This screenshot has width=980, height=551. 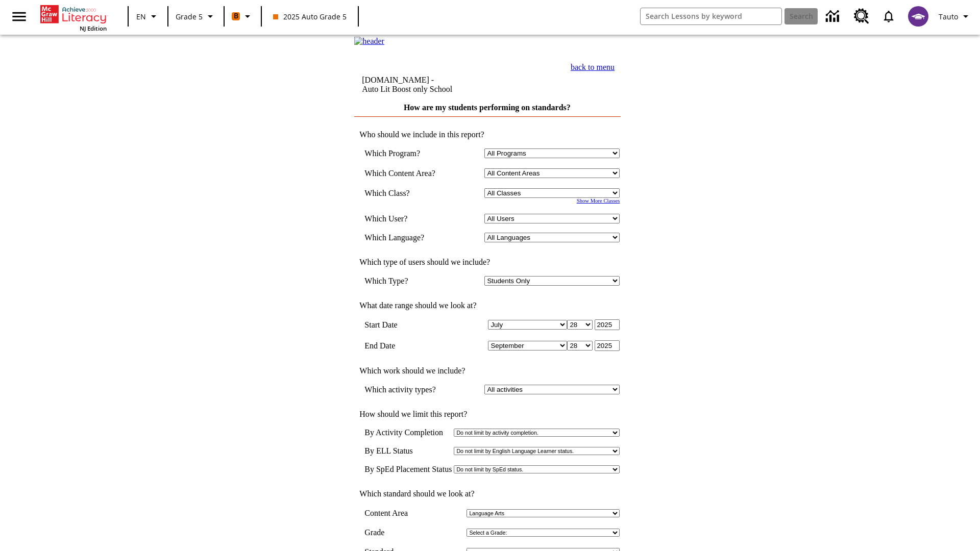 I want to click on a: How are my students performing on standards?, so click(x=487, y=107).